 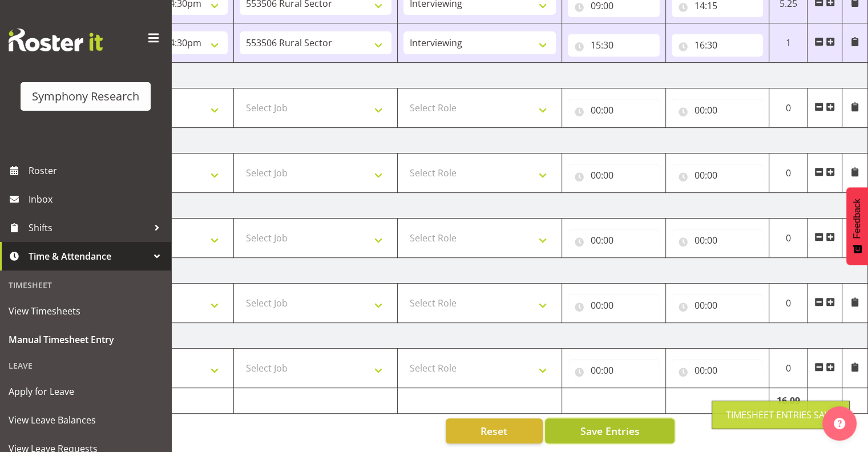 What do you see at coordinates (85, 392) in the screenshot?
I see `span: Apply for Leave` at bounding box center [85, 392].